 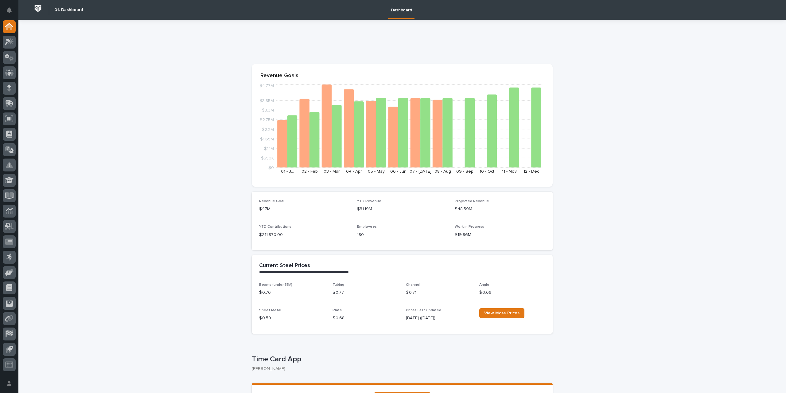 What do you see at coordinates (500, 235) in the screenshot?
I see `p: $19.86M` at bounding box center [500, 235].